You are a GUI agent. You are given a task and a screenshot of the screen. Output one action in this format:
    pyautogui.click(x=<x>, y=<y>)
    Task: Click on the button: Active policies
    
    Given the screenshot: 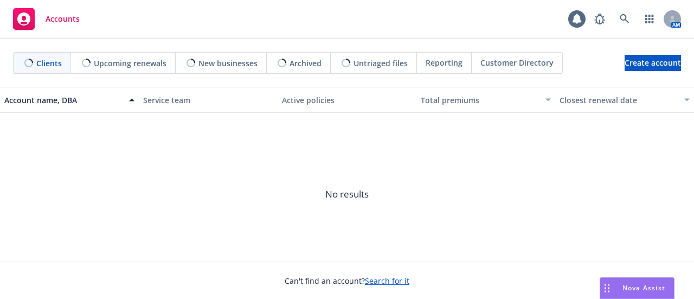 What is the action you would take?
    pyautogui.click(x=347, y=100)
    